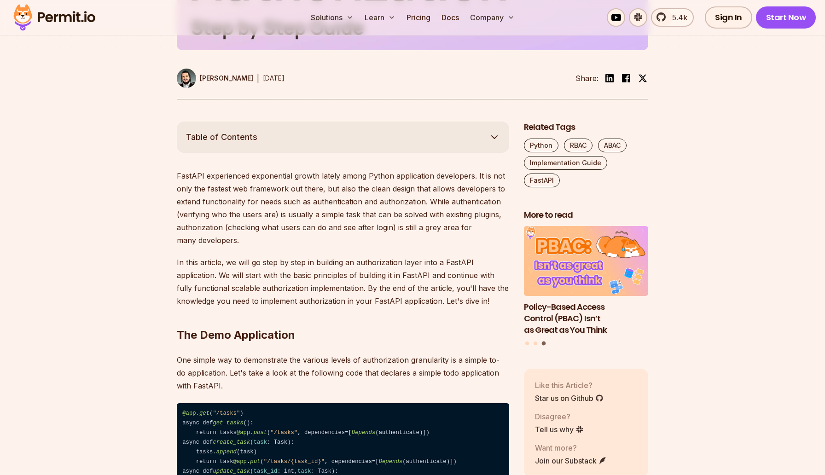 This screenshot has width=825, height=475. I want to click on img: twitter, so click(642, 78).